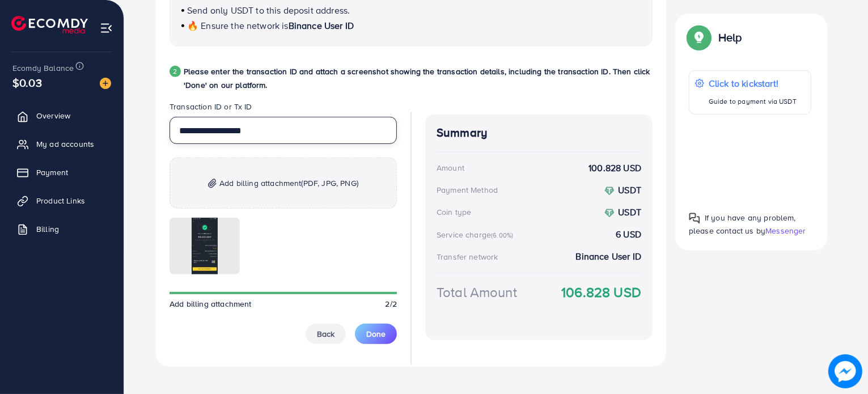 This screenshot has width=868, height=394. Describe the element at coordinates (53, 173) in the screenshot. I see `span: Payment` at that location.